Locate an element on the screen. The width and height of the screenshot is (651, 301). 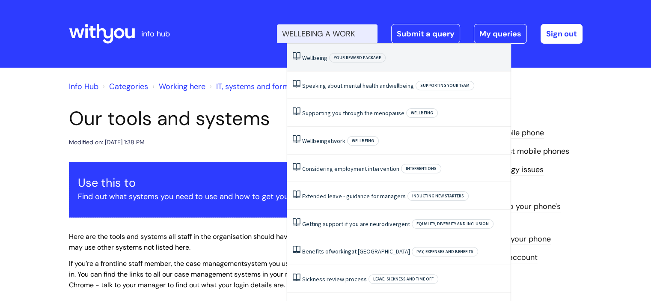
a: Sign out is located at coordinates (562, 34).